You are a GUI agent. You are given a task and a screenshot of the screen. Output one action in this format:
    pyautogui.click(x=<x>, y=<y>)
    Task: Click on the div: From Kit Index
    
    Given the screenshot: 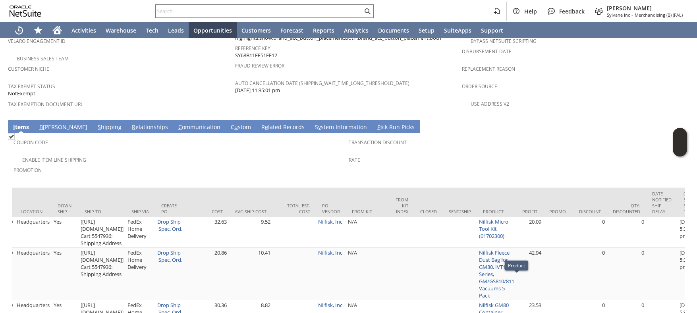 What is the action you would take?
    pyautogui.click(x=402, y=205)
    